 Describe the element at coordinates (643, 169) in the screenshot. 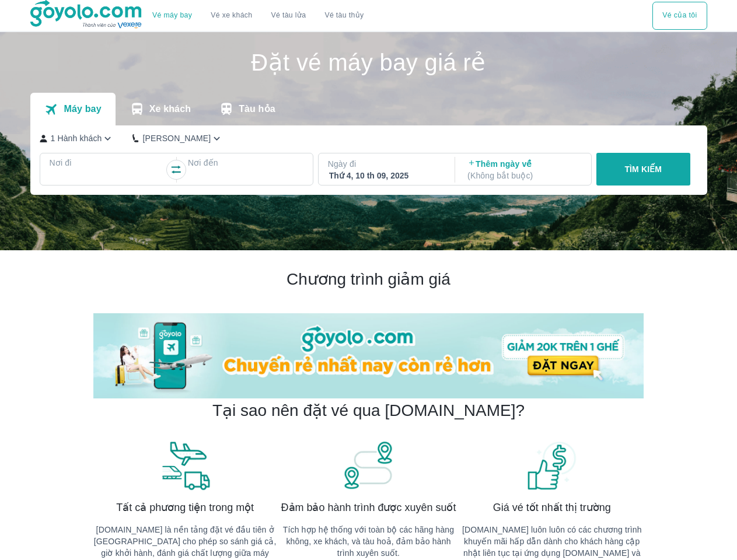

I see `button: TÌM KIẾM` at that location.